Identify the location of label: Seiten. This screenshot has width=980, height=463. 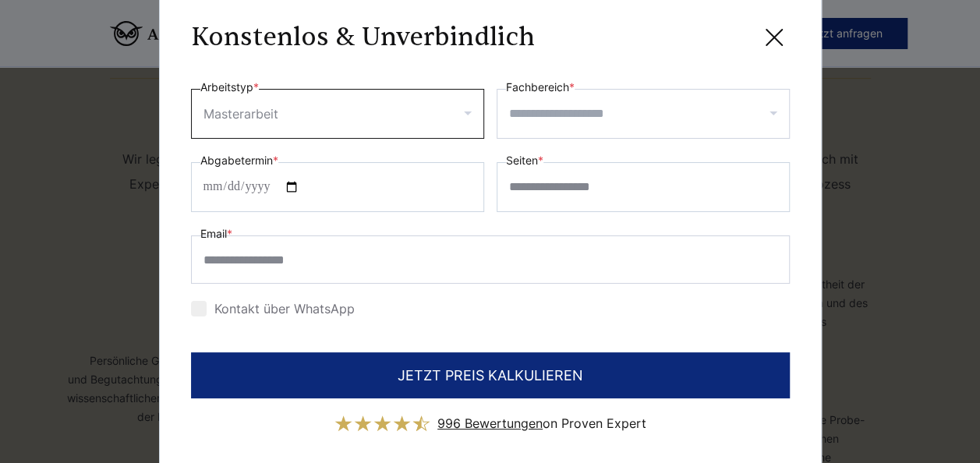
(524, 161).